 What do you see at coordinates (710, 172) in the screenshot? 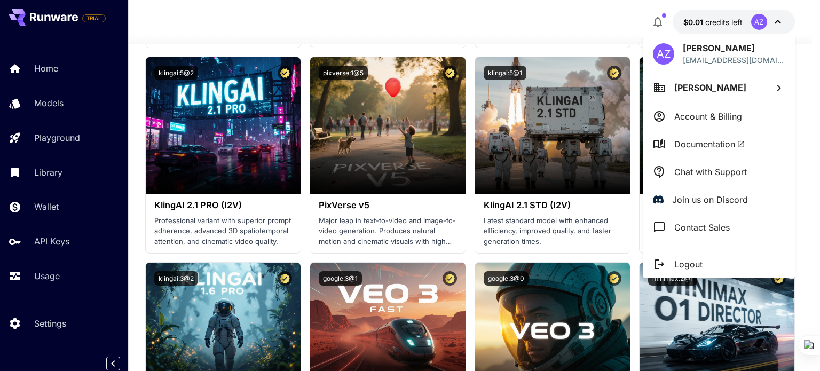
I see `p: Chat with Support` at bounding box center [710, 172].